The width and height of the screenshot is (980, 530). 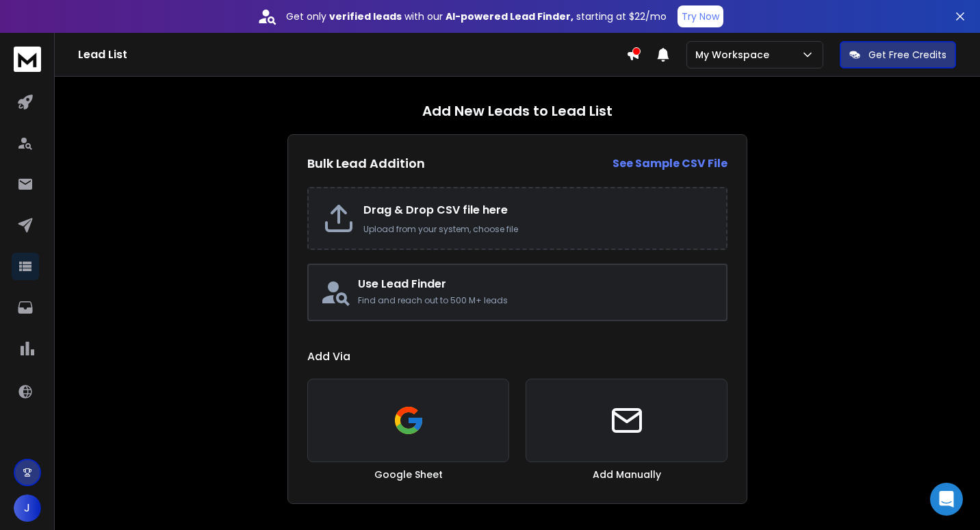 What do you see at coordinates (898, 55) in the screenshot?
I see `button: Get Free Credits` at bounding box center [898, 55].